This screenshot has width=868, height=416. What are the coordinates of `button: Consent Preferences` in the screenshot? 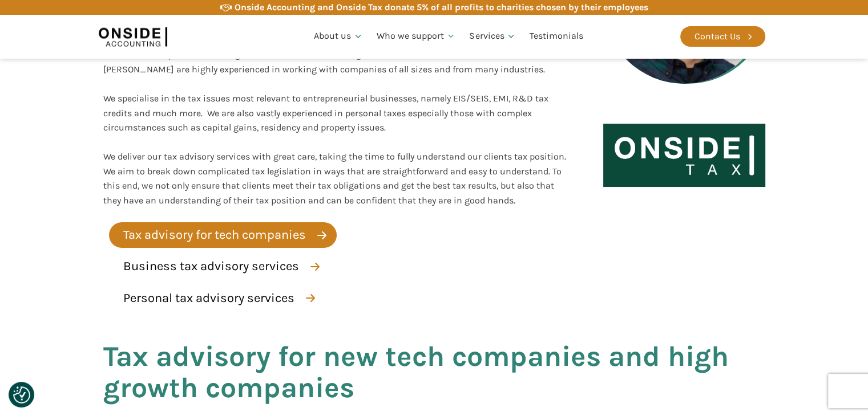 It's located at (21, 395).